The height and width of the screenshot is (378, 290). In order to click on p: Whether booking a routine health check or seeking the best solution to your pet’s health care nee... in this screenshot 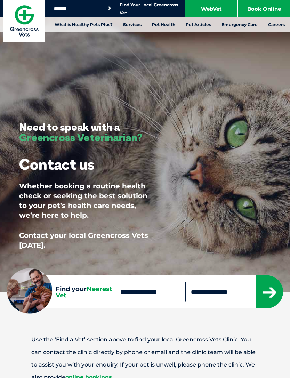, I will do `click(87, 200)`.